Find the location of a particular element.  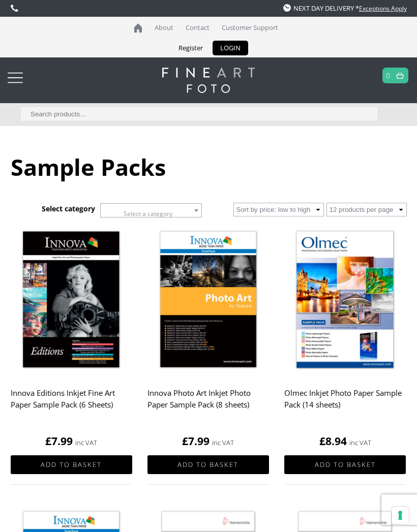

a: Olmec Inkjet Photo Paper Sample Pack (14 sheets) £8.94 inc VAT is located at coordinates (345, 336).